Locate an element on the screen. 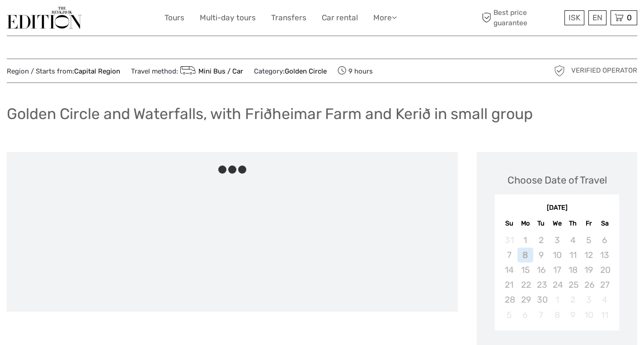  div: Not available Wednesday, September 3rd, 2025 is located at coordinates (557, 240).